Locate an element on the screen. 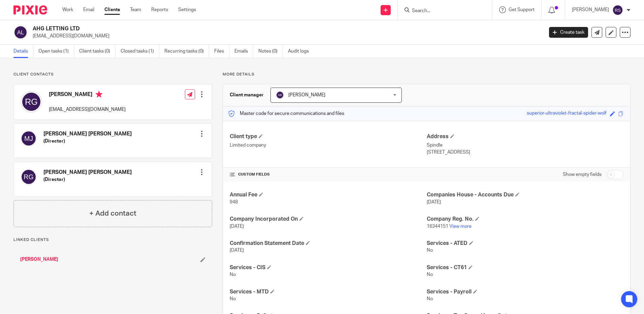  h4: + Add contact is located at coordinates (113, 213).